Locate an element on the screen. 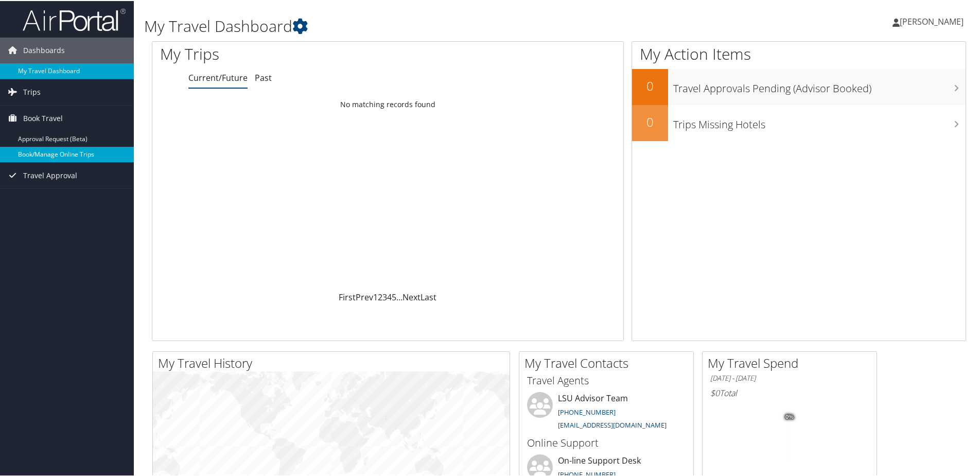 The height and width of the screenshot is (476, 980). a: 5 is located at coordinates (394, 296).